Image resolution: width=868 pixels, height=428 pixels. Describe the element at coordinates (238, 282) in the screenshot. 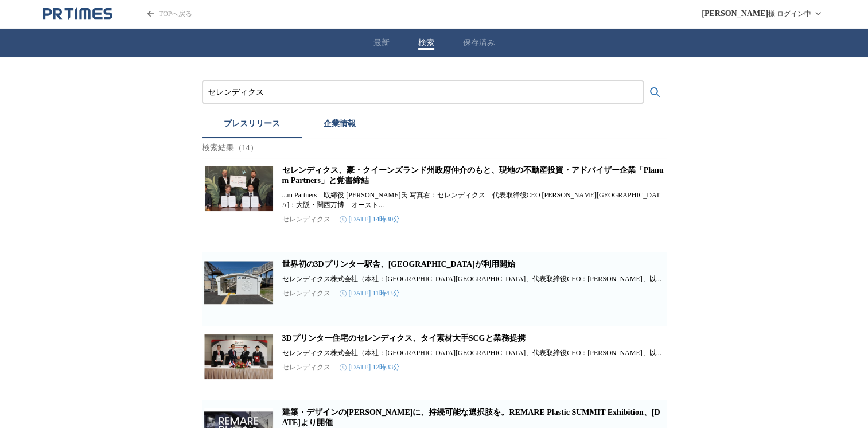

I see `img: 世界初の3Dプリンター駅舎、JR初島駅が利用開始` at that location.